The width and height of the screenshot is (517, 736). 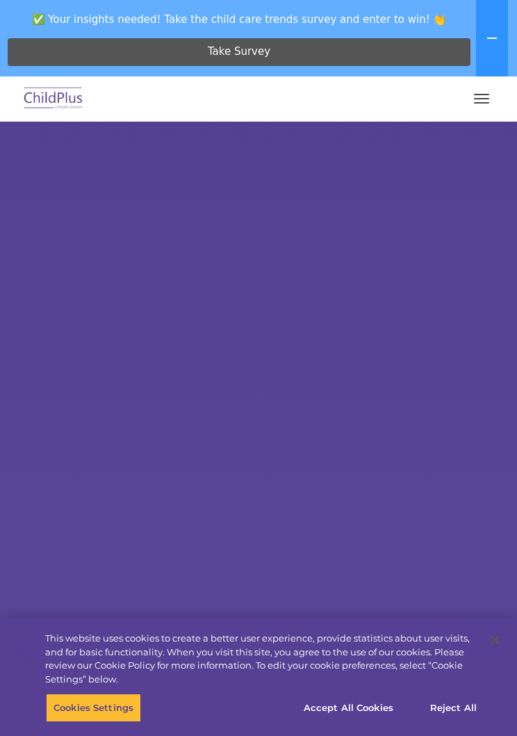 I want to click on span: ✅ Your insights needed! Take the child care trends survey and enter to win! 👏, so click(x=239, y=19).